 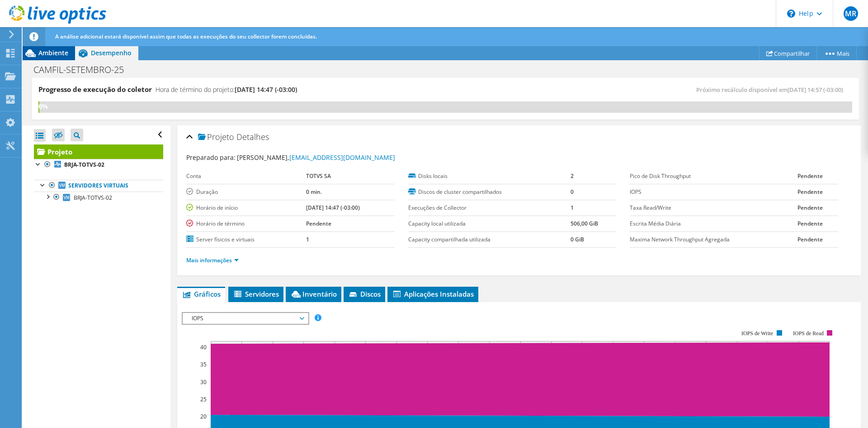 What do you see at coordinates (226, 90) in the screenshot?
I see `h4: Hora de término do projeto:` at bounding box center [226, 90].